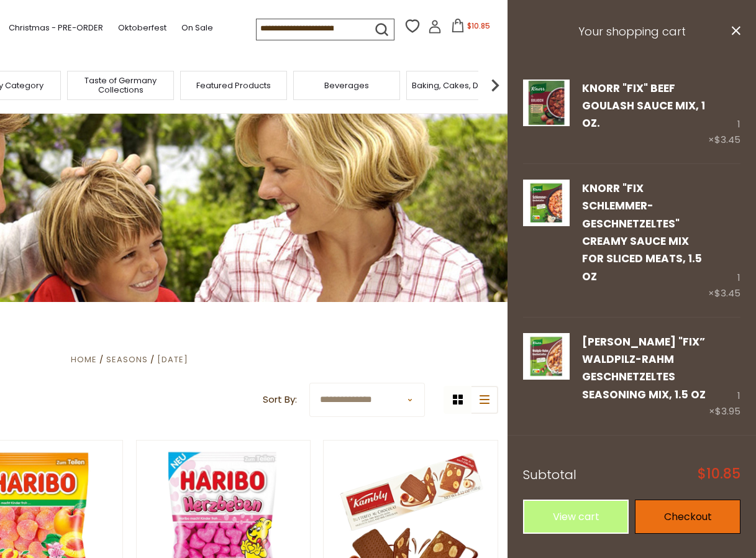  I want to click on img: Knorr Goulash Sauce Mix, so click(546, 102).